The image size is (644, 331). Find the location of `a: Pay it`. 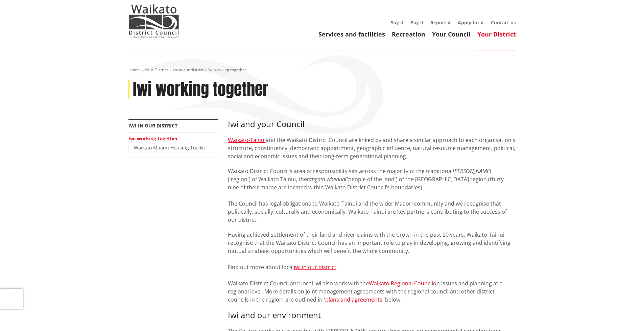

a: Pay it is located at coordinates (417, 22).